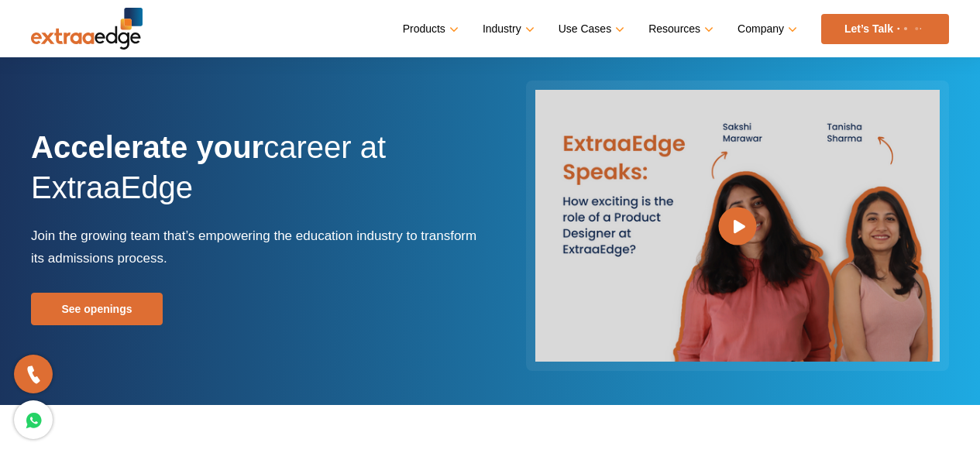 The image size is (980, 453). Describe the element at coordinates (429, 28) in the screenshot. I see `a: Products` at that location.